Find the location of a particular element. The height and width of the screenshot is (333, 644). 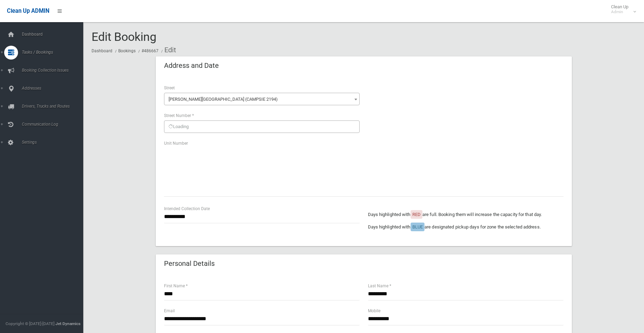

a: Bookings is located at coordinates (127, 51).